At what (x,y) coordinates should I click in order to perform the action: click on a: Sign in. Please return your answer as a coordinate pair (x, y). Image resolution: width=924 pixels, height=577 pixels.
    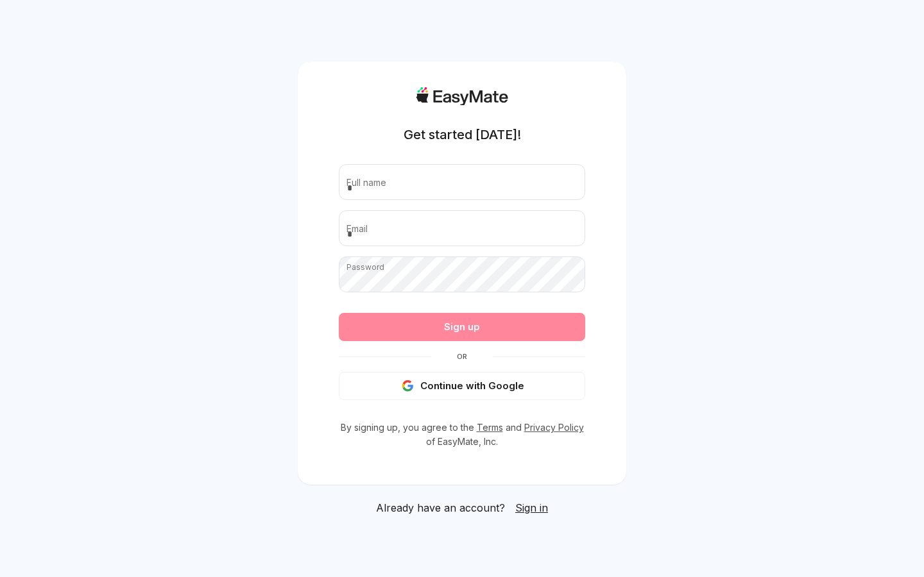
    Looking at the image, I should click on (531, 508).